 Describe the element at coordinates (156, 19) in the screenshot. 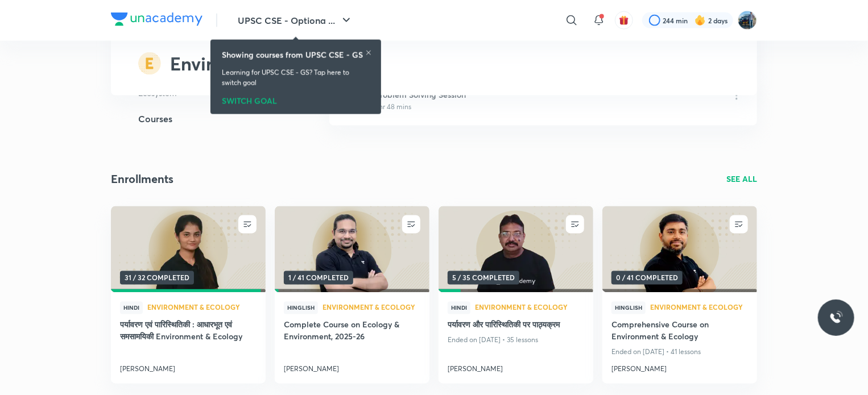

I see `img: Company Logo` at that location.